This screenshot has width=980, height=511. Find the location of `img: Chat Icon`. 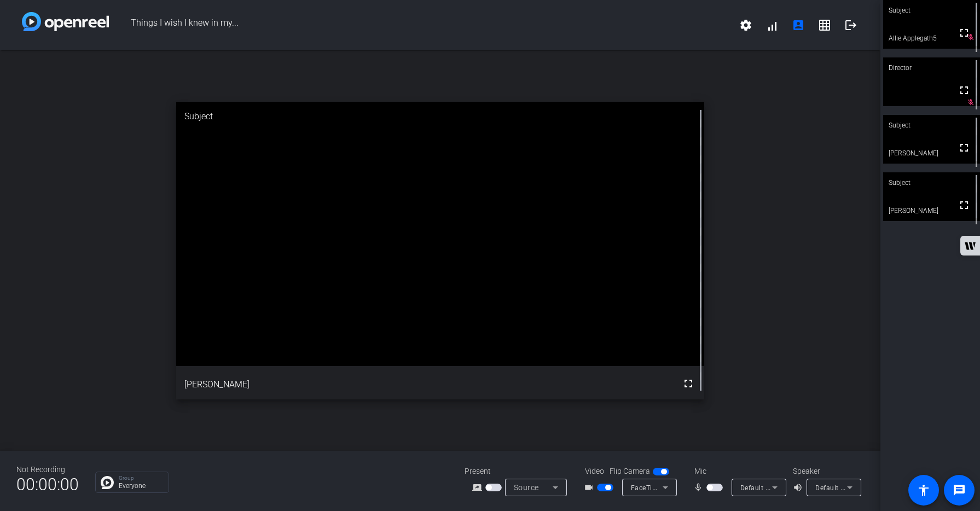

img: Chat Icon is located at coordinates (107, 482).